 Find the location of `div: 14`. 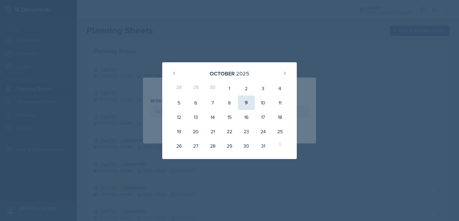

div: 14 is located at coordinates (212, 117).